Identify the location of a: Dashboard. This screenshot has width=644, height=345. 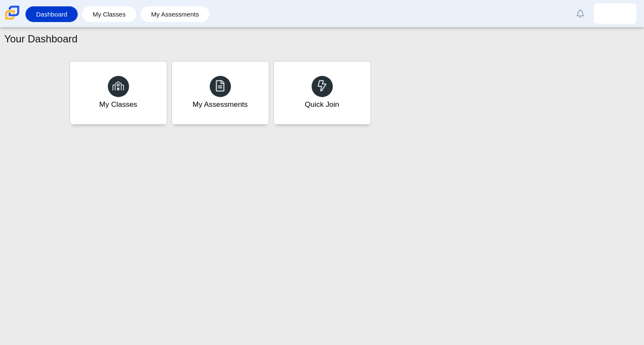
(52, 14).